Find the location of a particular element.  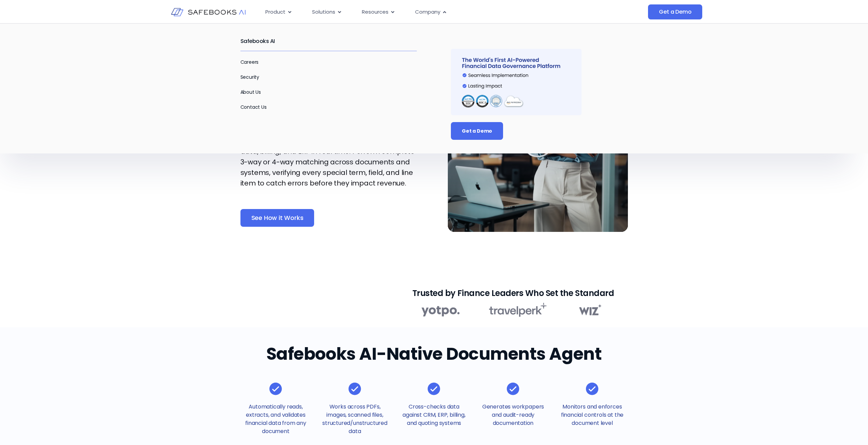

p: Validate 100% of order documents — contracts, POs, SOWs, order forms, and invoices — against CRM ... is located at coordinates (330, 157).